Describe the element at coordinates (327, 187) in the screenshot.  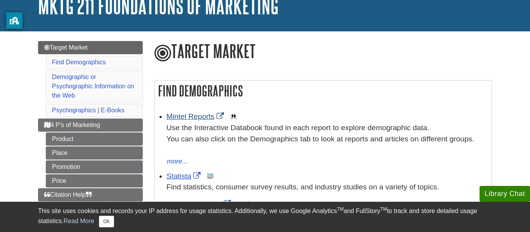
I see `p: Find statistics, consumer survey results, and industry studies on a variety of topics.` at that location.